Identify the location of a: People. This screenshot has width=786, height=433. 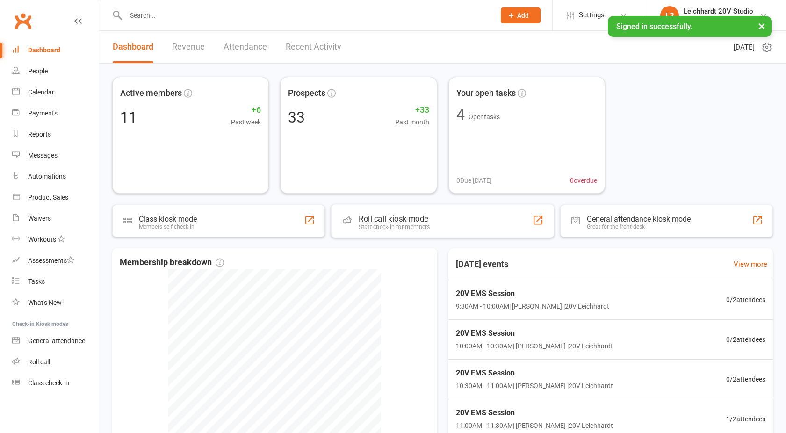
(55, 71).